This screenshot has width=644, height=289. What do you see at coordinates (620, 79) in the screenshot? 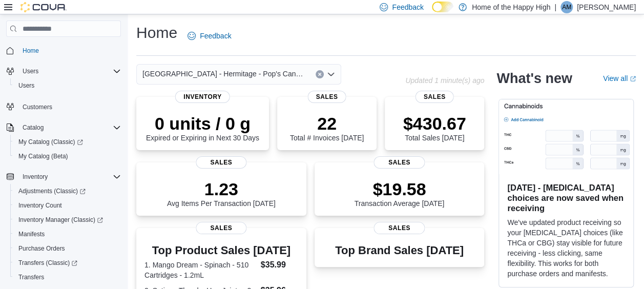
I see `a: View allExternal link` at bounding box center [620, 79].